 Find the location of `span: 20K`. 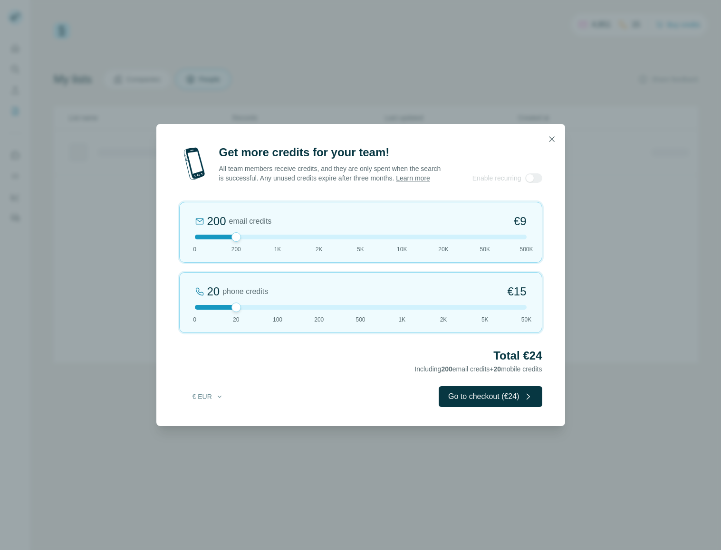

span: 20K is located at coordinates (443, 249).